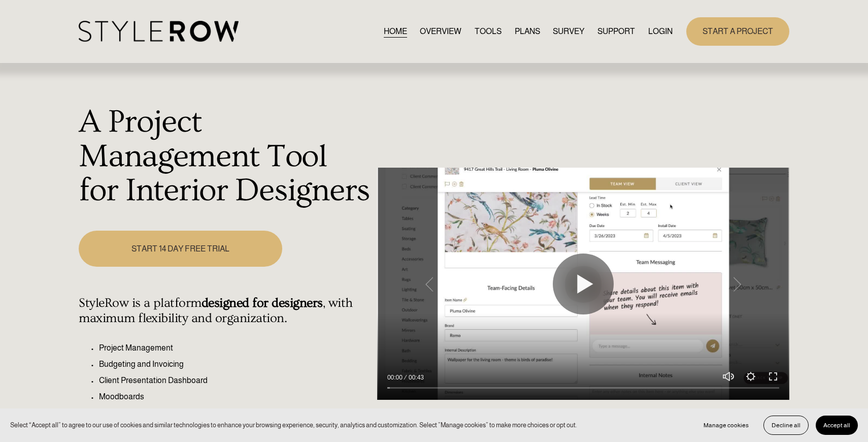 Image resolution: width=868 pixels, height=442 pixels. Describe the element at coordinates (568, 31) in the screenshot. I see `a: SURVEY` at that location.